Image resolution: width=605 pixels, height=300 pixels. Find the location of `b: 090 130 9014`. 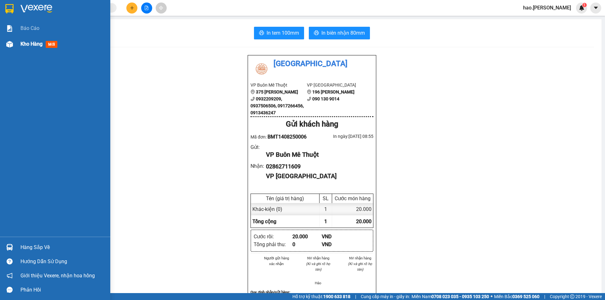

b: 090 130 9014 is located at coordinates (326, 99).